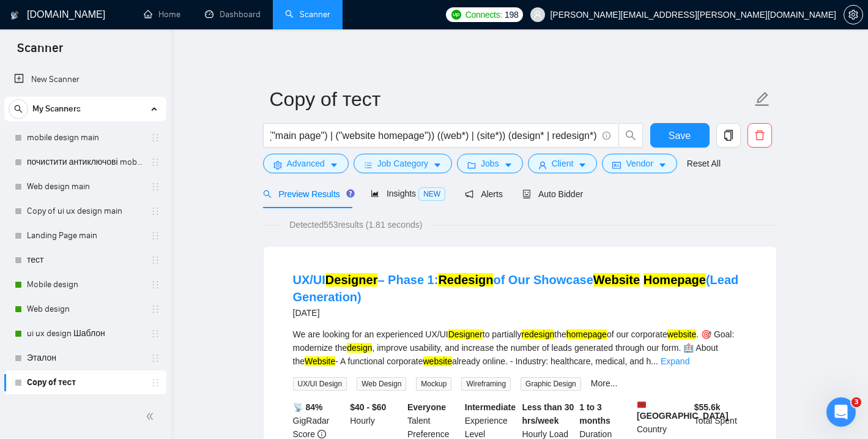  I want to click on b: 📡 84%, so click(308, 407).